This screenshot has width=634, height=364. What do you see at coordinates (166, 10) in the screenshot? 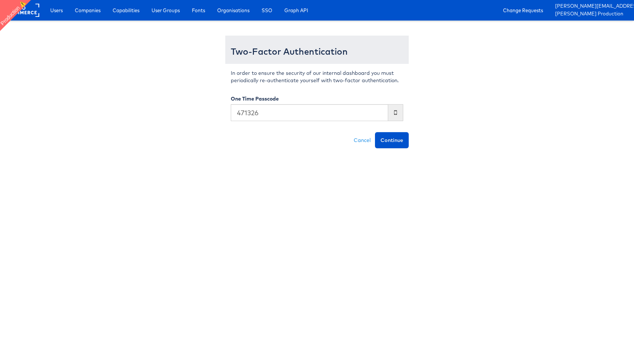
I see `span: User Groups` at bounding box center [166, 10].